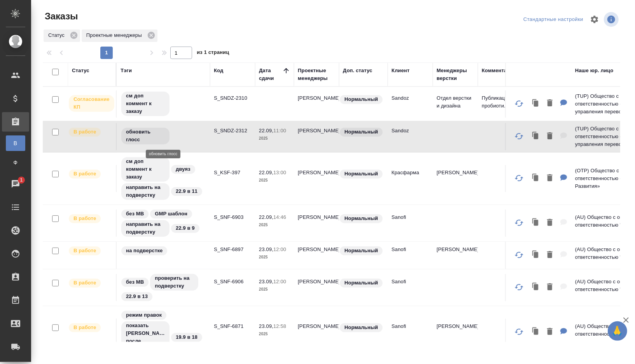  I want to click on p: Публикации, которые касаются пробиоти..., so click(524, 102).